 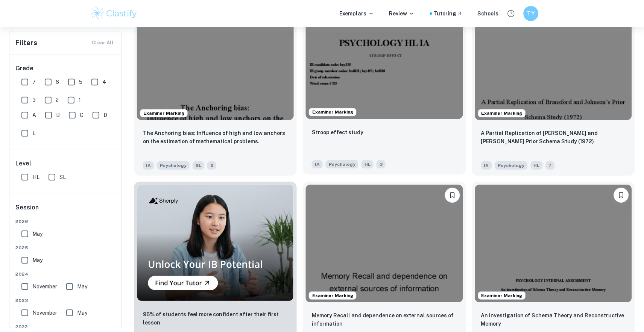 I want to click on button: TY, so click(x=531, y=14).